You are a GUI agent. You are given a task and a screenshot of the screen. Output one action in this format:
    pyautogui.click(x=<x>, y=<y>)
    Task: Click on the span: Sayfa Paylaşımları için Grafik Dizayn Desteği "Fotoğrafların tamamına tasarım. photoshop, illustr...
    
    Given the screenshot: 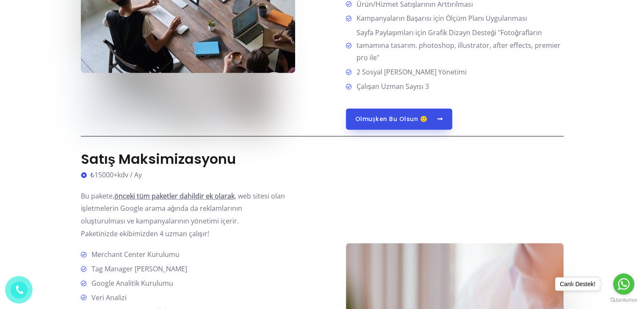 What is the action you would take?
    pyautogui.click(x=458, y=45)
    